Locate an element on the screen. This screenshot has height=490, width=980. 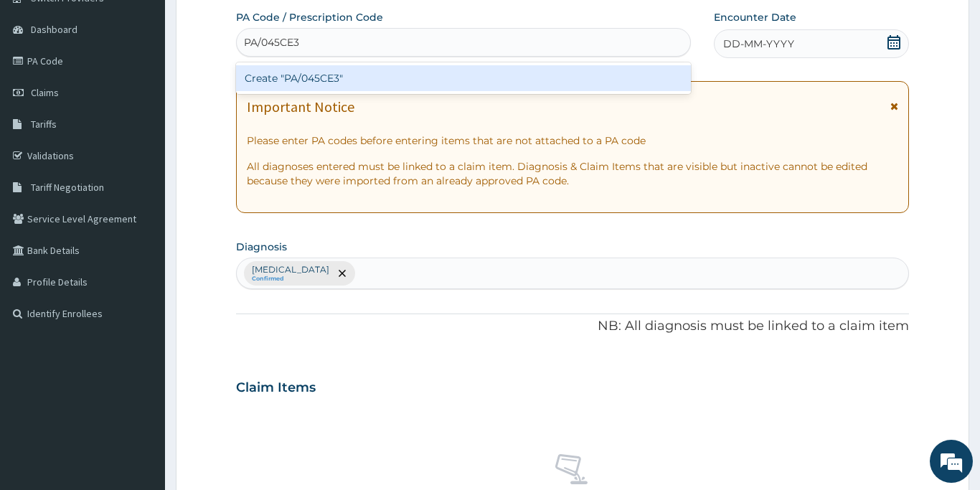
textarea: Type your message and hit 'Enter' is located at coordinates (140, 358).